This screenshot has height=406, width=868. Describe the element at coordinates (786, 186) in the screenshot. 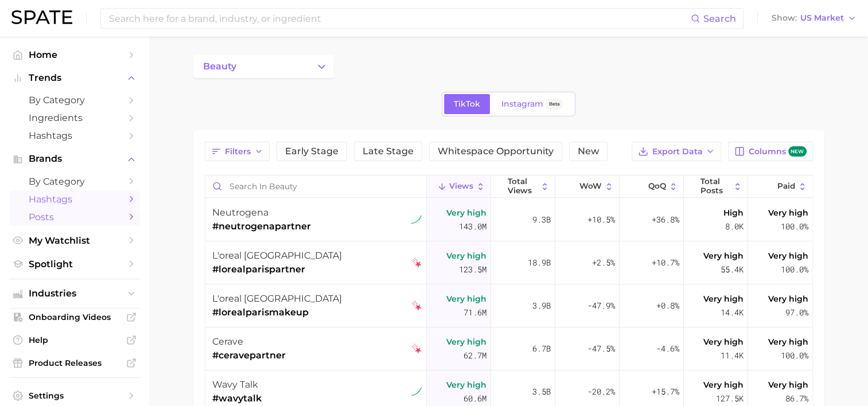

I see `span: Paid` at that location.